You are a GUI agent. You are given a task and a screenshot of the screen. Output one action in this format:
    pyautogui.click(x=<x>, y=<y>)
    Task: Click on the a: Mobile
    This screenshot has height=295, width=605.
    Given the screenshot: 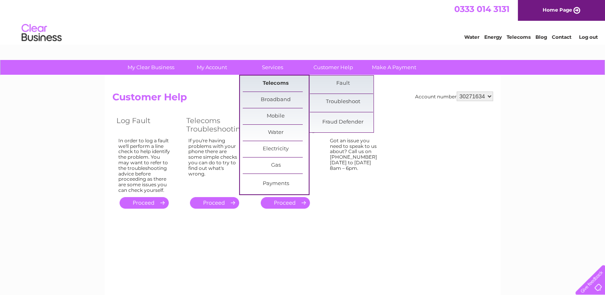 What is the action you would take?
    pyautogui.click(x=276, y=116)
    